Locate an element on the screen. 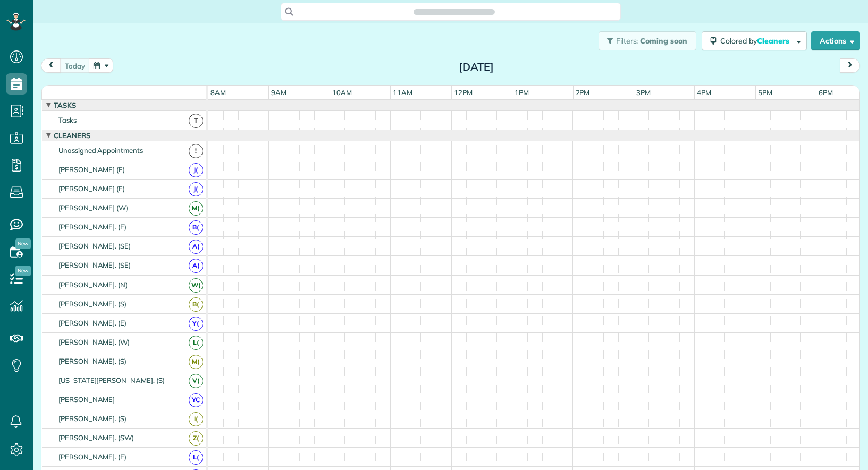 This screenshot has height=470, width=868. span: YC is located at coordinates (196, 400).